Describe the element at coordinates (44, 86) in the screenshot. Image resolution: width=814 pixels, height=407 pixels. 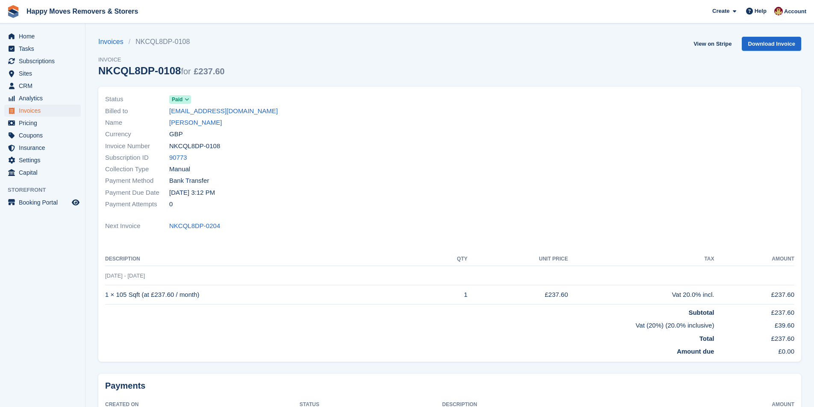
I see `span: CRM` at that location.